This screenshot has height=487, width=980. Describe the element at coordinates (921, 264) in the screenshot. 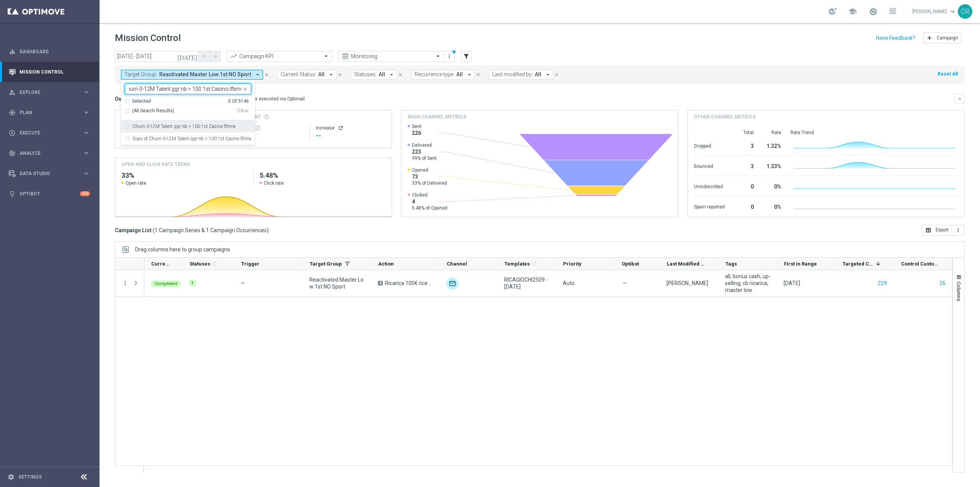

I see `span: Control Customers` at that location.